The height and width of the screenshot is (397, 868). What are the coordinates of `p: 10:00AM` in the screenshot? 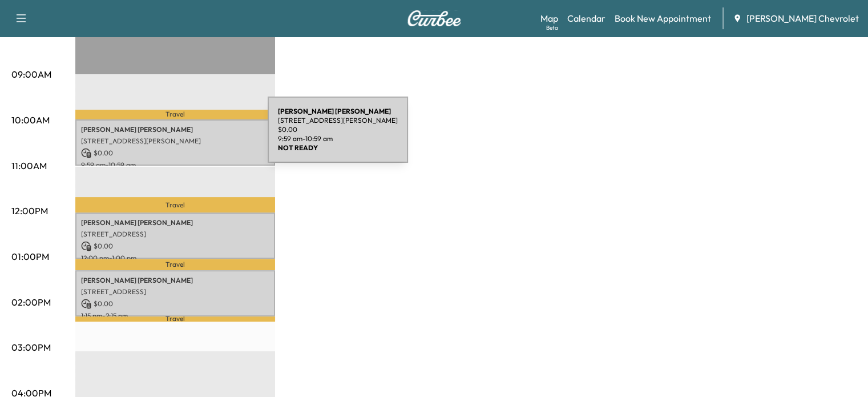 It's located at (30, 120).